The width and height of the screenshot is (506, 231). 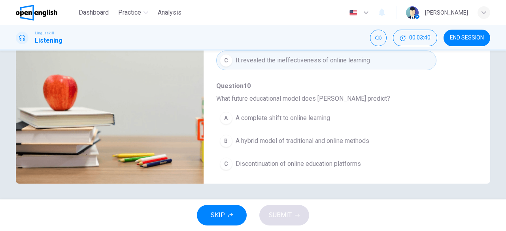 I want to click on button: CIt revealed the ineffectiveness of online learning, so click(x=326, y=60).